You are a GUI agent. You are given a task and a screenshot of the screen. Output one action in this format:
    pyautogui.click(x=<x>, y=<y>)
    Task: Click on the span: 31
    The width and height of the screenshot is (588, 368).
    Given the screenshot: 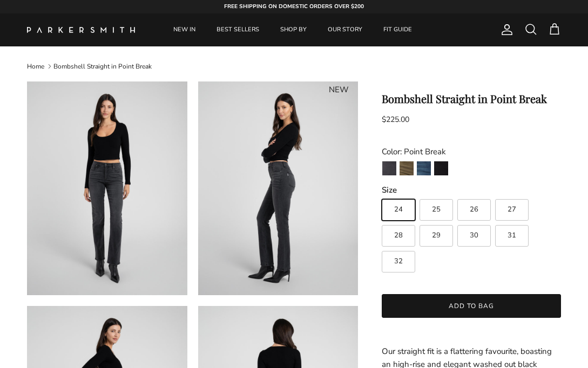 What is the action you would take?
    pyautogui.click(x=512, y=235)
    